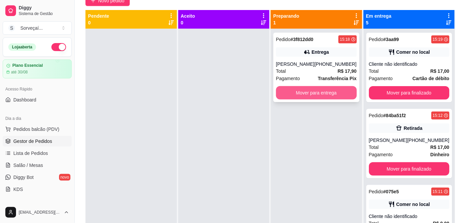 This screenshot has height=223, width=466. Describe the element at coordinates (379, 23) in the screenshot. I see `p: 5` at that location.